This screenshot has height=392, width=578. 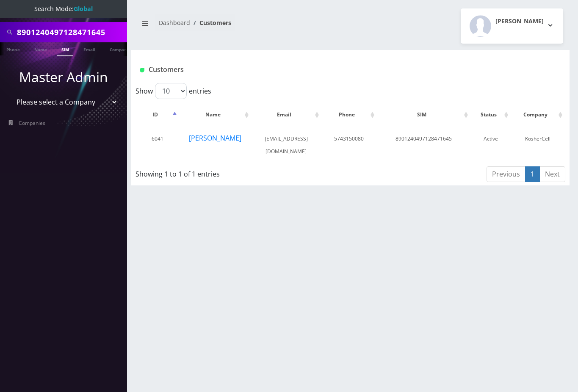 I want to click on h1: Customers, so click(x=314, y=69).